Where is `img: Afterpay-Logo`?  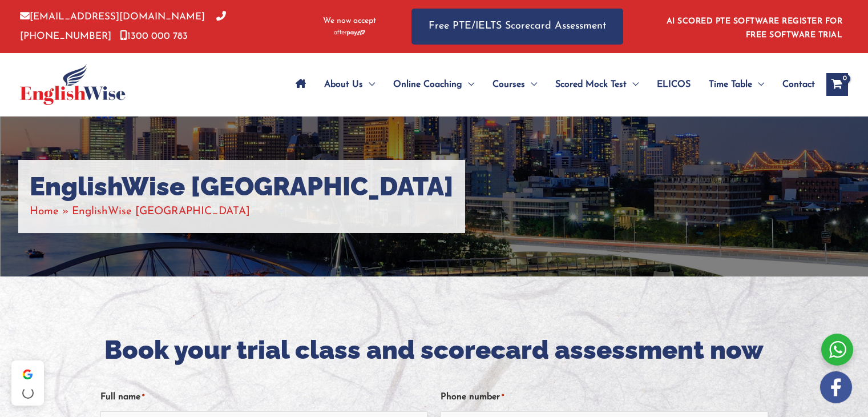 img: Afterpay-Logo is located at coordinates (349, 32).